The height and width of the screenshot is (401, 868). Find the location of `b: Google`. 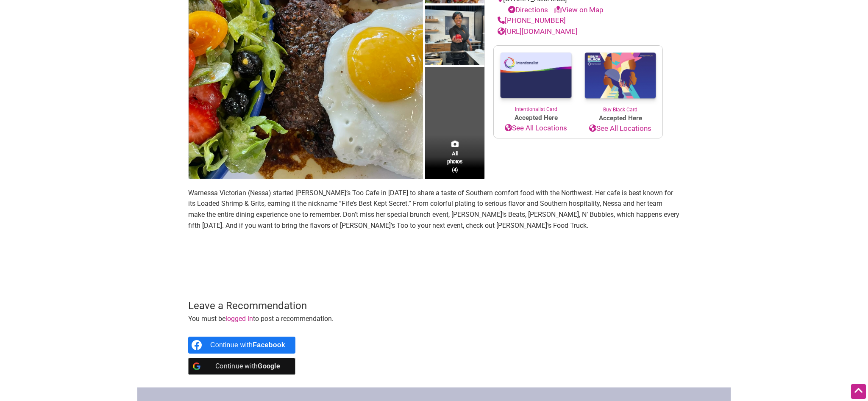

b: Google is located at coordinates (269, 366).